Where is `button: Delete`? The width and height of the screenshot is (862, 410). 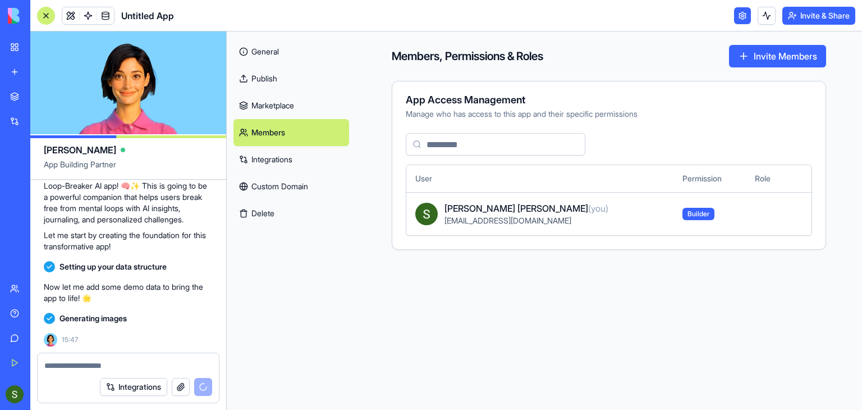
button: Delete is located at coordinates (291, 213).